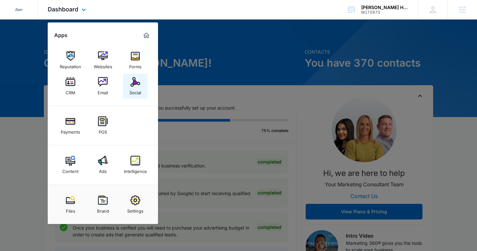 This screenshot has height=251, width=477. Describe the element at coordinates (385, 7) in the screenshot. I see `div: account name` at that location.